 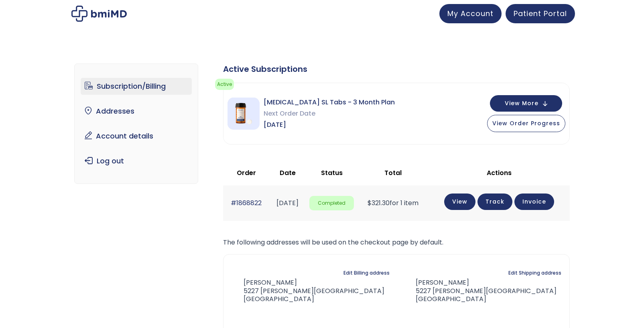 I want to click on div: My account, so click(x=99, y=14).